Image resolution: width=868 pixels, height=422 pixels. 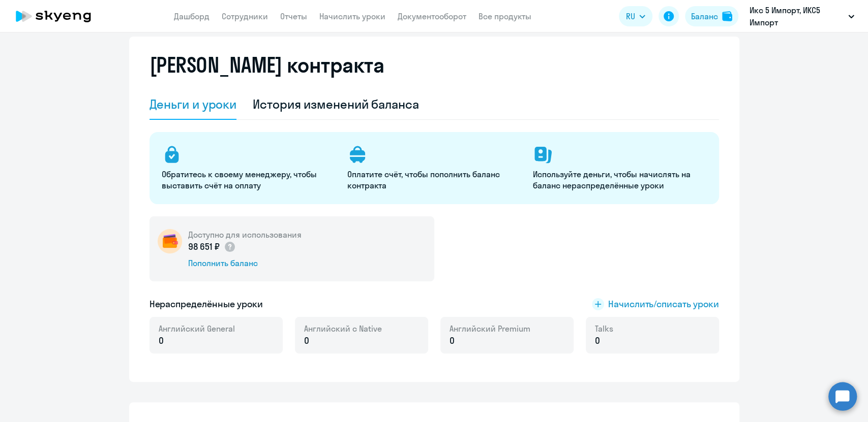 What do you see at coordinates (505, 16) in the screenshot?
I see `a: Все продукты` at bounding box center [505, 16].